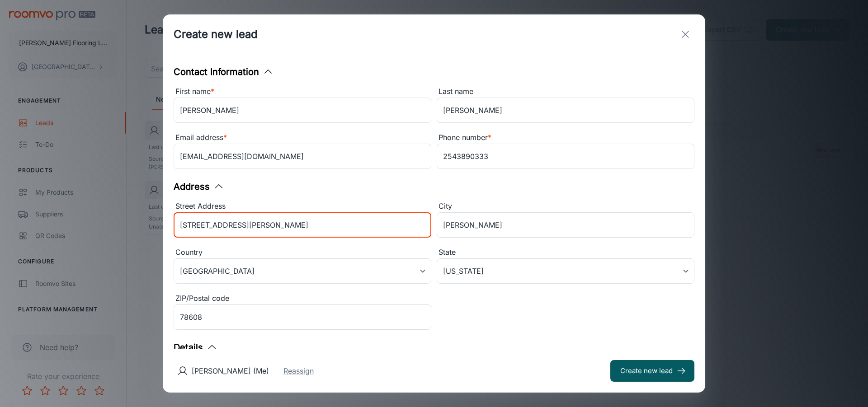 Image resolution: width=868 pixels, height=407 pixels. Describe the element at coordinates (566, 206) in the screenshot. I see `div: City` at that location.